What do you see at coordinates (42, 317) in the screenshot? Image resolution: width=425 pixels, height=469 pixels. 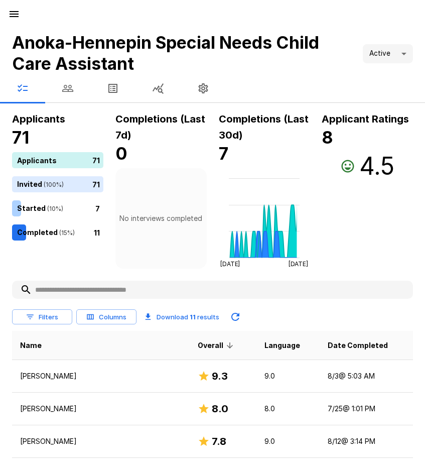 I see `button: Filters` at bounding box center [42, 317].